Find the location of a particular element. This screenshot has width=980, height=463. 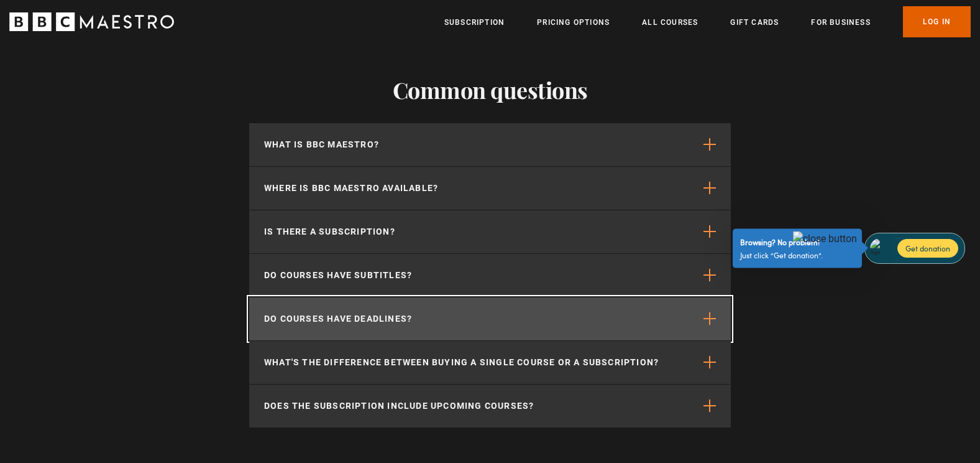

button: Does the subscription include upcoming courses? is located at coordinates (490, 405).